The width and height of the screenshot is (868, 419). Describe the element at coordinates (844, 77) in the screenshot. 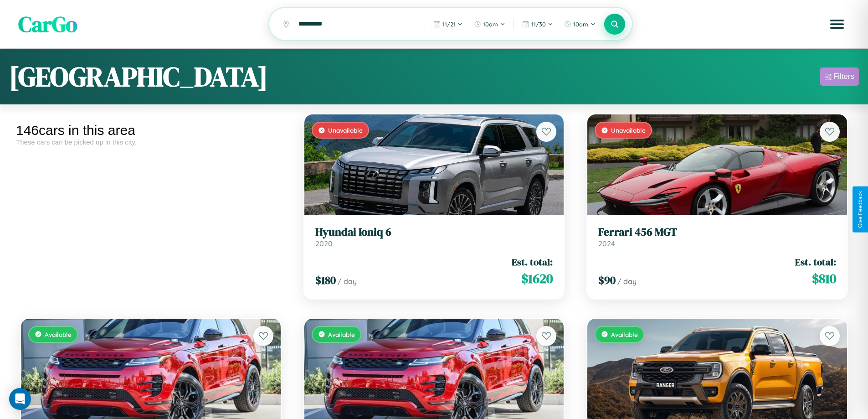

I see `div: Filters` at that location.